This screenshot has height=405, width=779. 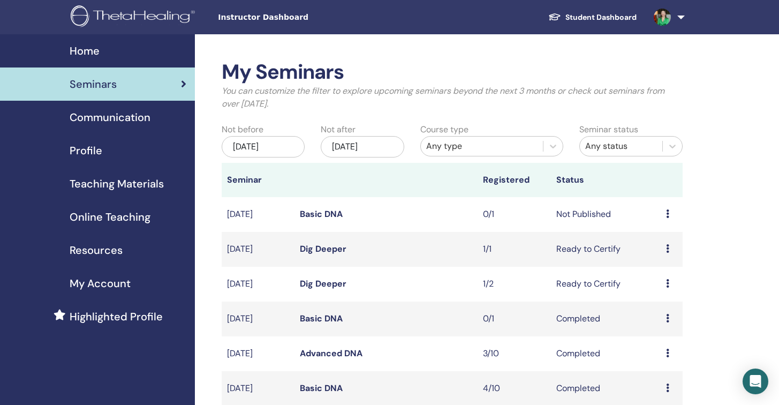 I want to click on td: 1/1, so click(x=514, y=249).